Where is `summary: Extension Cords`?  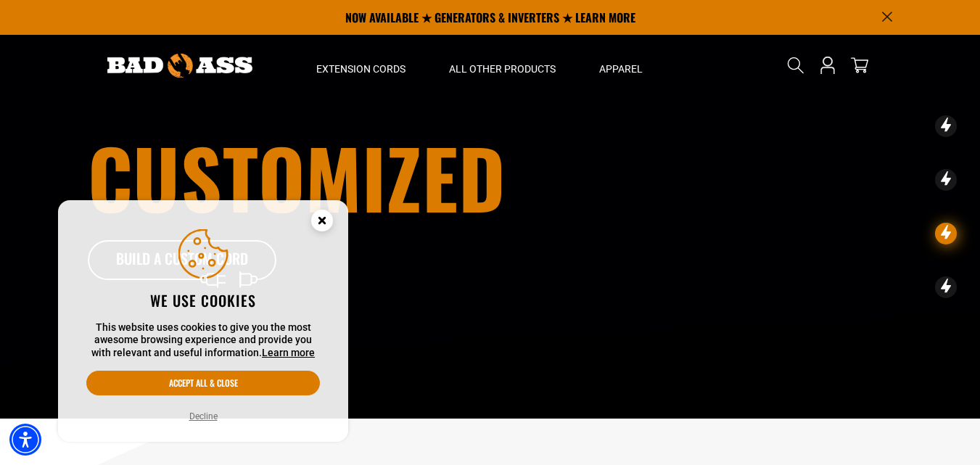
summary: Extension Cords is located at coordinates (360, 65).